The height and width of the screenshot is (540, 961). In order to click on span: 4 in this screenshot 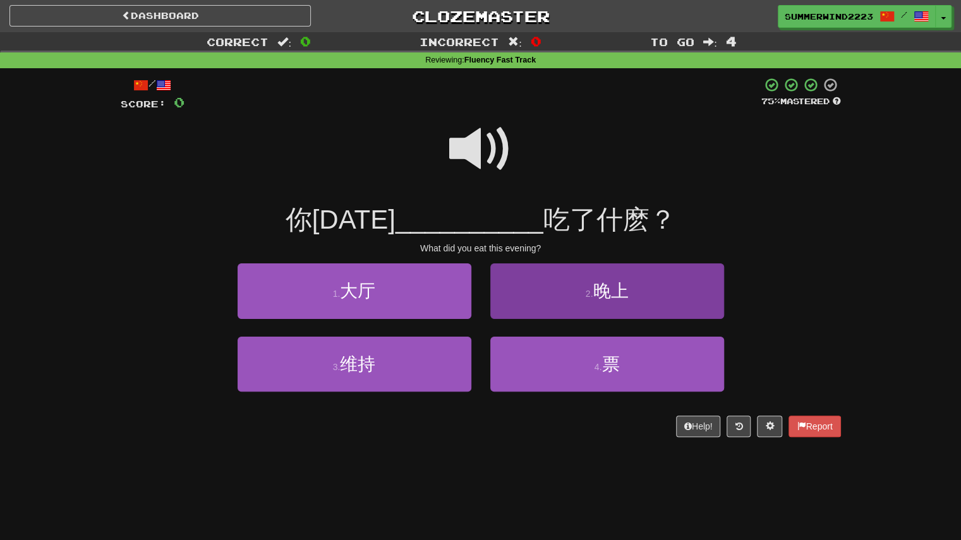, I will do `click(731, 41)`.